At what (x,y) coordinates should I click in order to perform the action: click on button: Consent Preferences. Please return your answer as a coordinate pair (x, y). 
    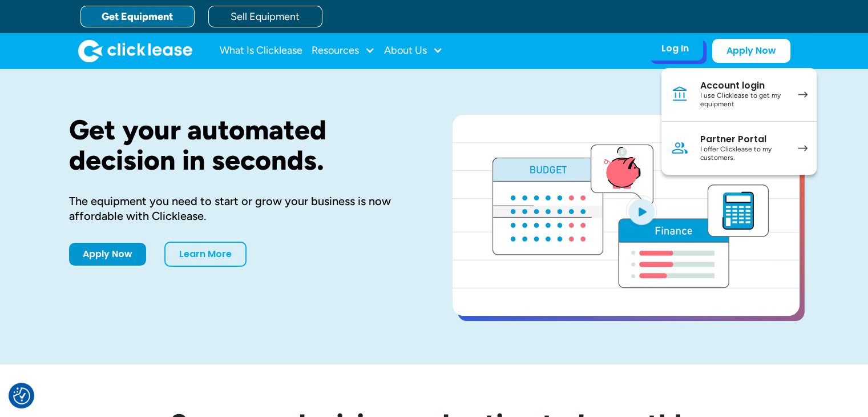
    Looking at the image, I should click on (22, 395).